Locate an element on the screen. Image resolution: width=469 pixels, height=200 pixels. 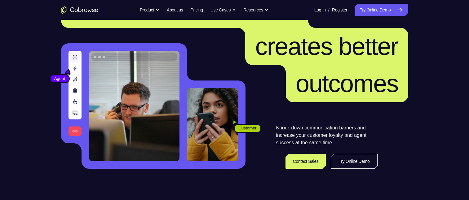
a: Contact Sales is located at coordinates (306, 162).